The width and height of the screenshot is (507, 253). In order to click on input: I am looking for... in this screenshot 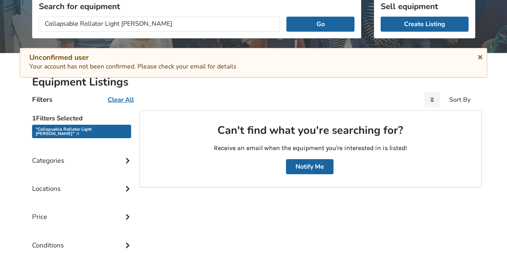, I will do `click(160, 24)`.